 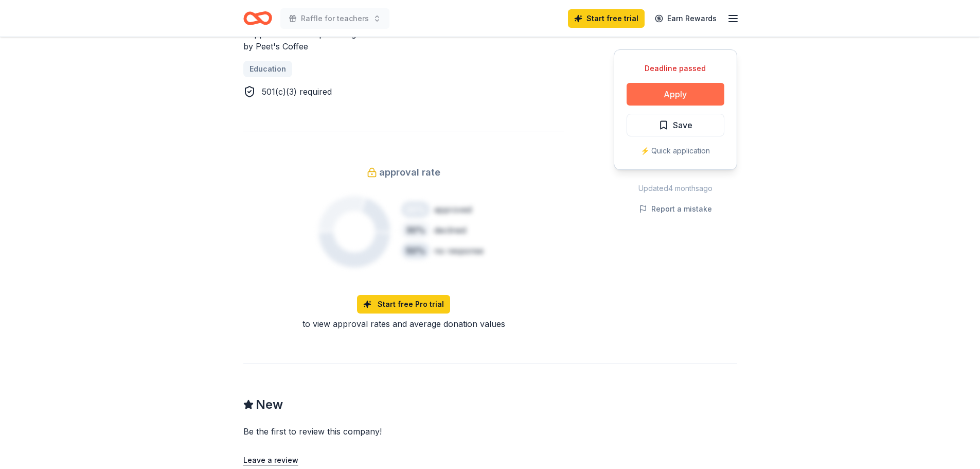 I want to click on div: 20 %, so click(x=415, y=209).